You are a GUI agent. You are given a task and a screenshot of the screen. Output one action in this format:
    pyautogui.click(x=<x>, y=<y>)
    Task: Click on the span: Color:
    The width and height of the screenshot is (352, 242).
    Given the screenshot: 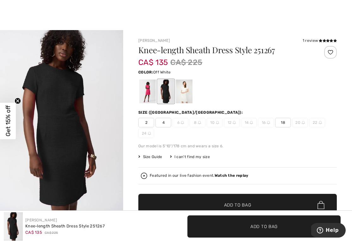 What is the action you would take?
    pyautogui.click(x=146, y=72)
    